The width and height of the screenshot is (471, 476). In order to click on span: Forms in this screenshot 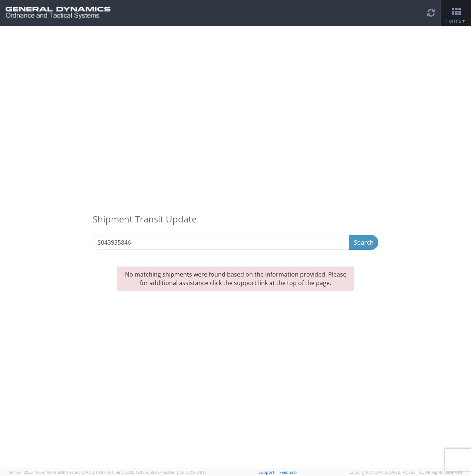, I will do `click(456, 20)`.